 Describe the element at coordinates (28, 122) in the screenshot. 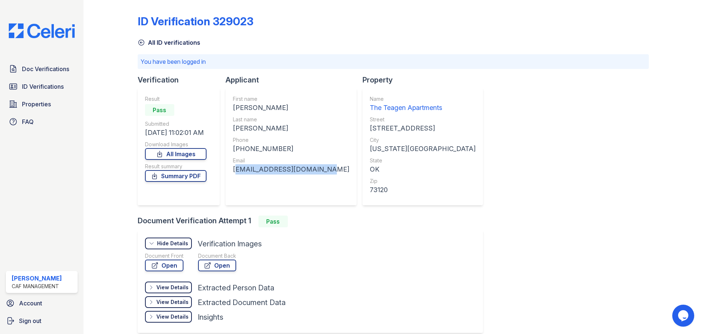

I see `span: FAQ` at that location.